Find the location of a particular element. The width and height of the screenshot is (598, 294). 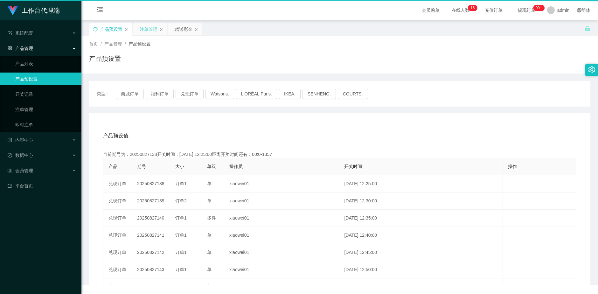

div: 赠送彩金 is located at coordinates (184, 29).